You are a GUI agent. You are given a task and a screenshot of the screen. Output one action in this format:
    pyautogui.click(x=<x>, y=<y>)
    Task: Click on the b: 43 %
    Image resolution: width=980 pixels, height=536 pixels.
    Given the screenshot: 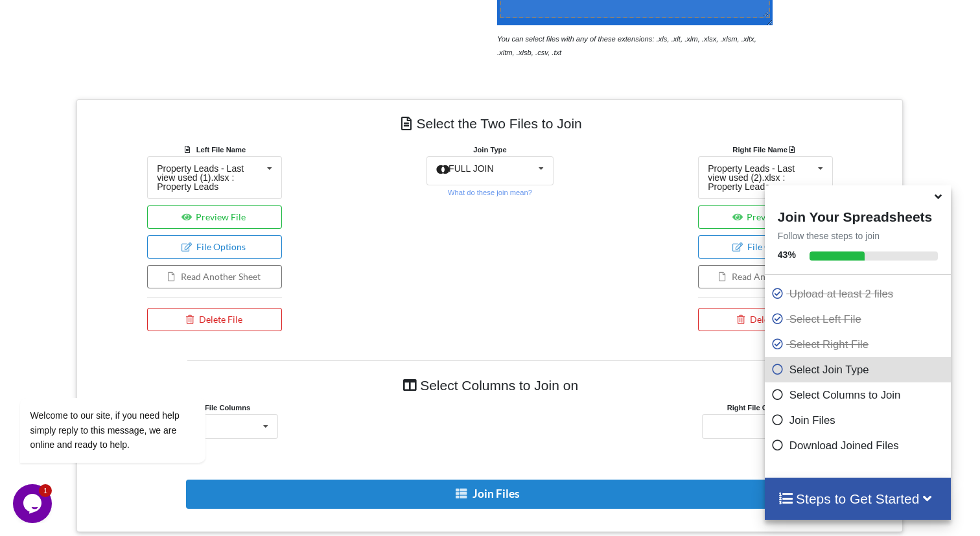 What is the action you would take?
    pyautogui.click(x=787, y=254)
    